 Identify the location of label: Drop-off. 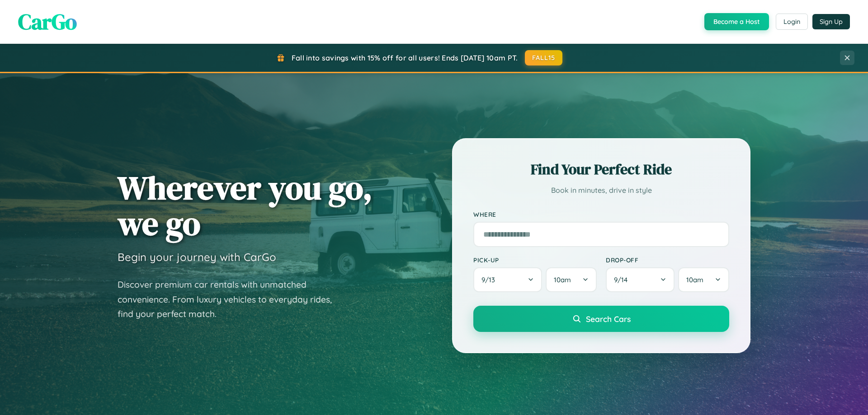
(667, 260).